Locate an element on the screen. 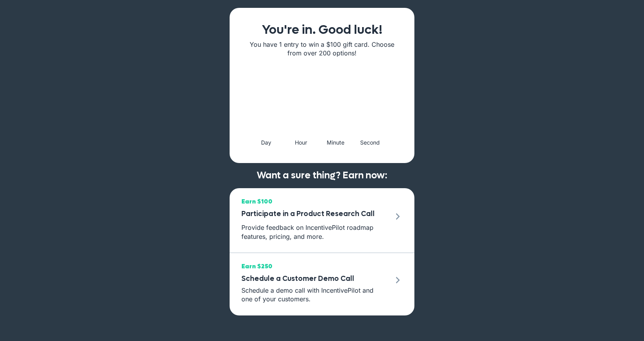 The width and height of the screenshot is (644, 341). a: Earn $100 Participate in a Product Research Call Provide feedback on IncentivePilot roadmap featu... is located at coordinates (322, 220).